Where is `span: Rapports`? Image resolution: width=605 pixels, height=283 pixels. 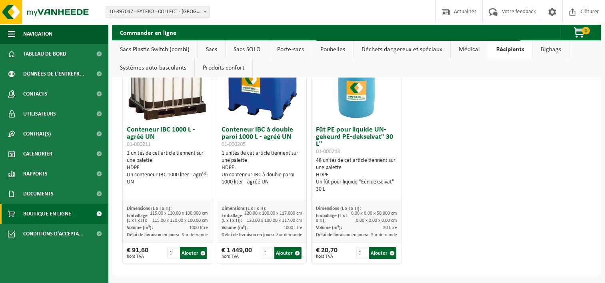
span: Rapports is located at coordinates (35, 174).